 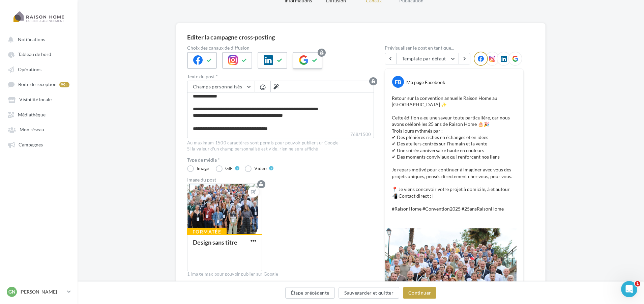 I want to click on div: Formatée, so click(x=207, y=232).